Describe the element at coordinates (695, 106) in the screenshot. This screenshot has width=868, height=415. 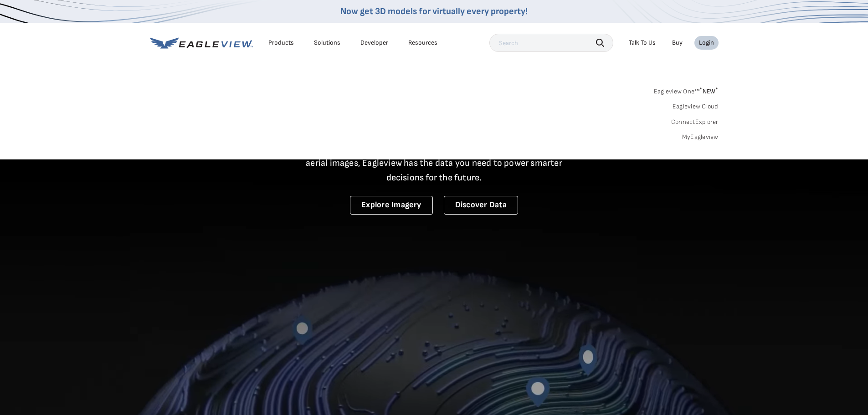
I see `a: Eagleview Cloud` at that location.